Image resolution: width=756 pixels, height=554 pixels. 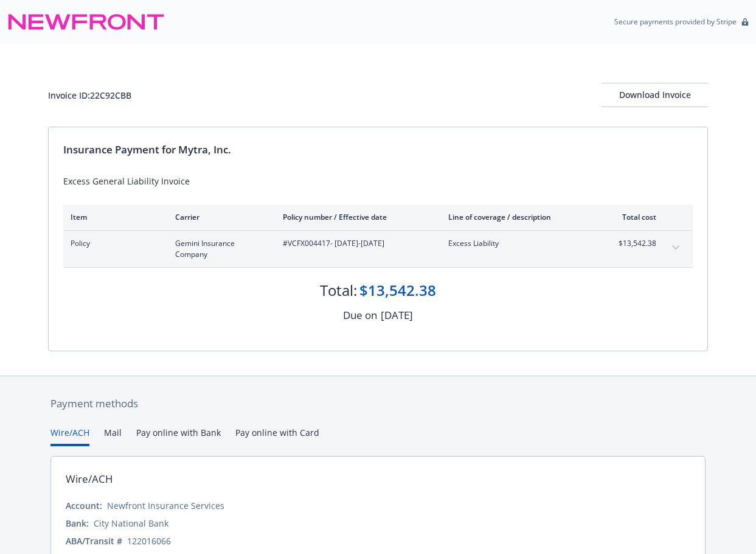 I want to click on span: $13,542.38, so click(x=633, y=244).